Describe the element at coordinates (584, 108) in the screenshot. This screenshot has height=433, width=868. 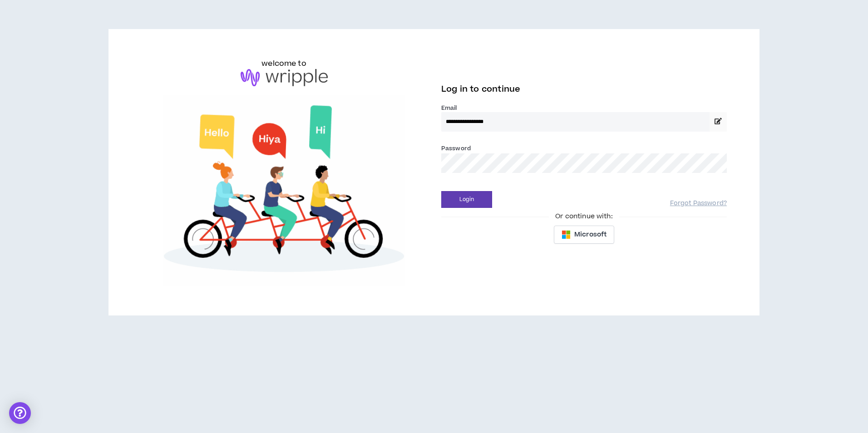
I see `label: Email` at that location.